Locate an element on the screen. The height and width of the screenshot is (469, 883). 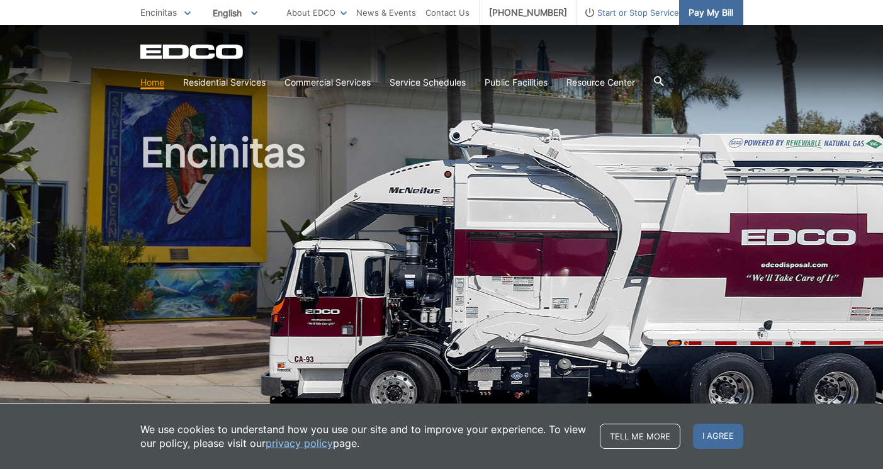
a: Contact Us is located at coordinates (447, 13).